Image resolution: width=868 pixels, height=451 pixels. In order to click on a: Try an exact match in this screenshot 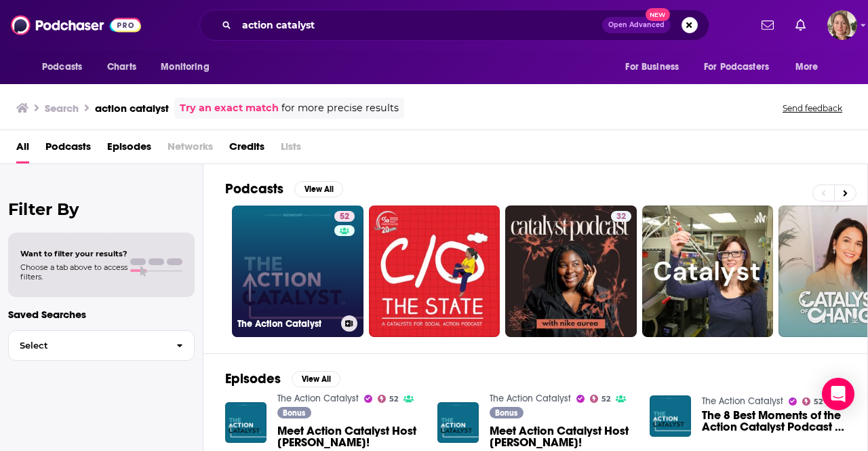, I will do `click(229, 108)`.